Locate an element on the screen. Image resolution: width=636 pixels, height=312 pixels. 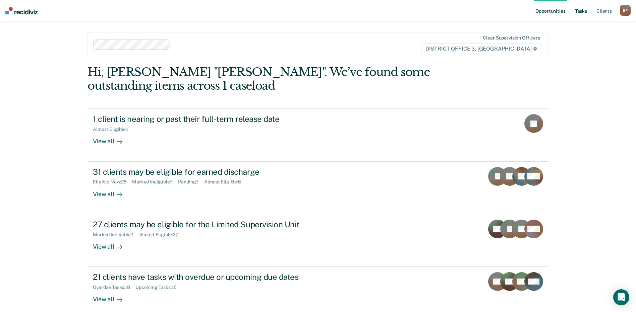
a: 1 client is nearing or past their full-term release dateAlmost Eligible:1View all is located at coordinates (318, 135).